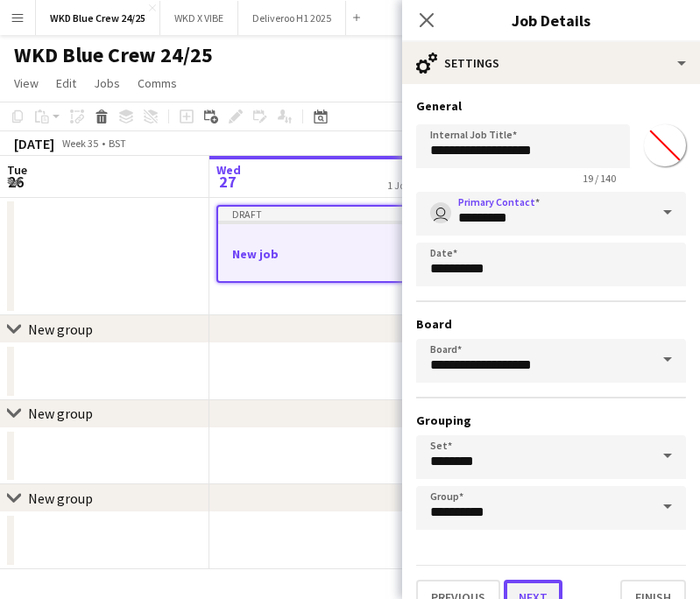 This screenshot has width=700, height=599. I want to click on span: 27, so click(227, 181).